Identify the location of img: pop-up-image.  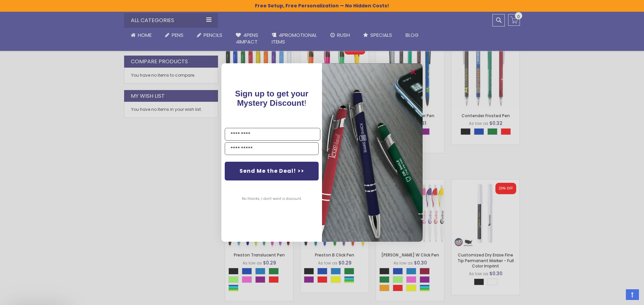
(372, 152).